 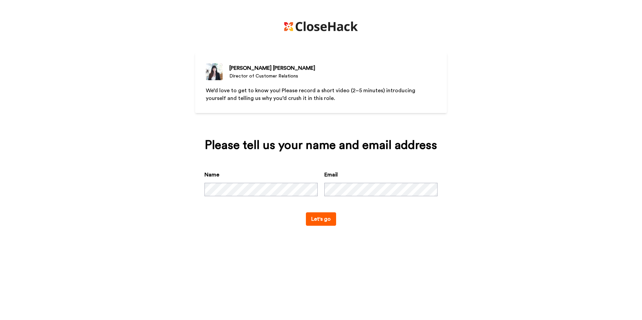 I want to click on label: Name, so click(x=212, y=175).